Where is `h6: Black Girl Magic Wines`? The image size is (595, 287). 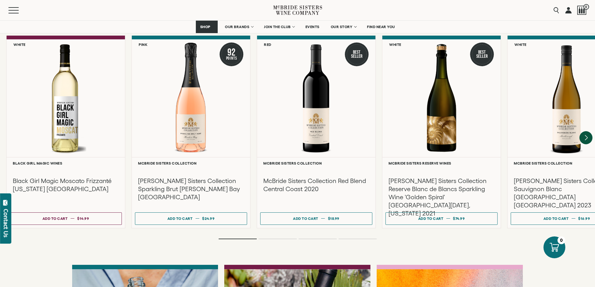
h6: Black Girl Magic Wines is located at coordinates (66, 163).